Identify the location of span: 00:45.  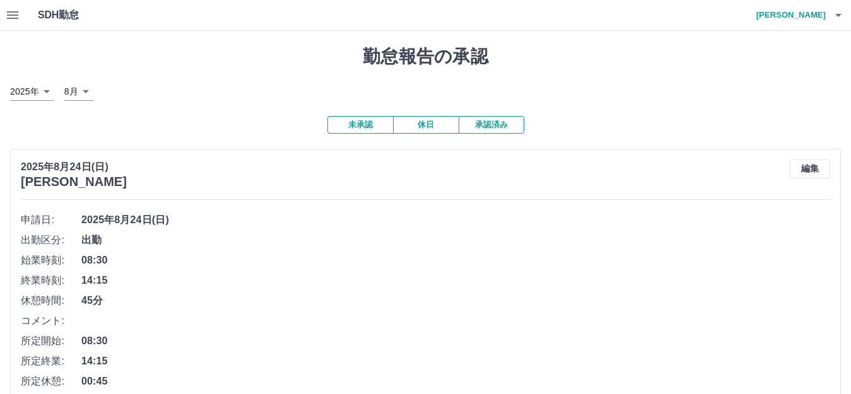
(455, 381).